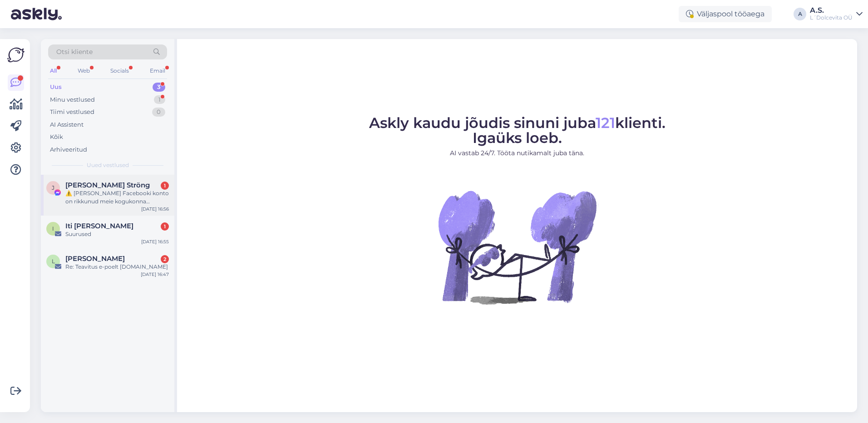  What do you see at coordinates (95, 259) in the screenshot?
I see `span: Leila Talu` at bounding box center [95, 259].